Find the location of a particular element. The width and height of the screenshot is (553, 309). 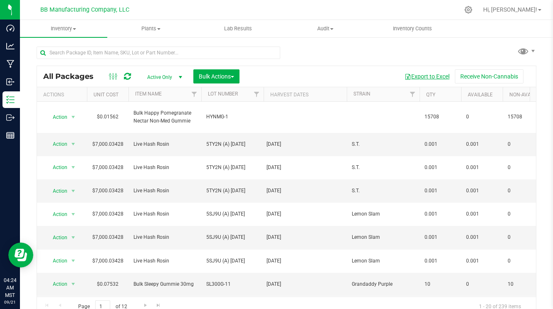

inline-svg: Manufacturing is located at coordinates (10, 64).